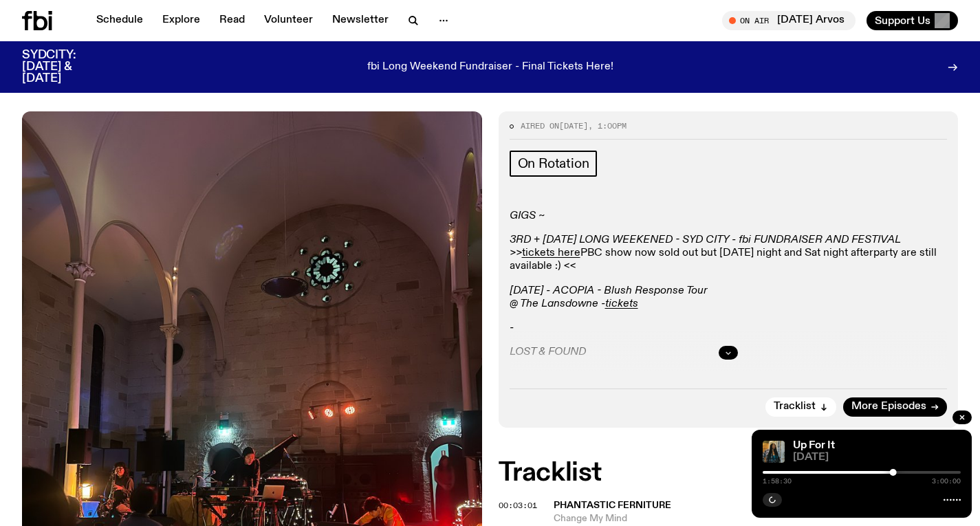  I want to click on em: @ The Lansdowne -, so click(557, 304).